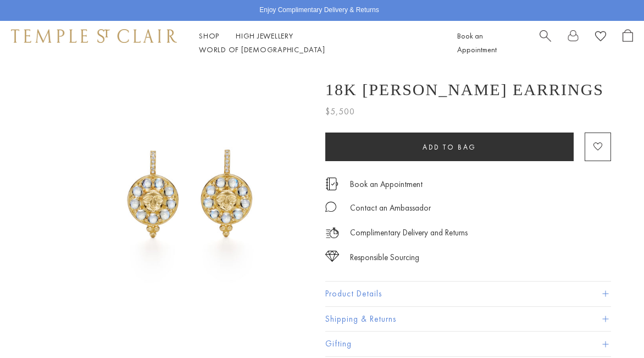 This screenshot has width=644, height=358. I want to click on a: High JewelleryHigh Jewellery, so click(265, 36).